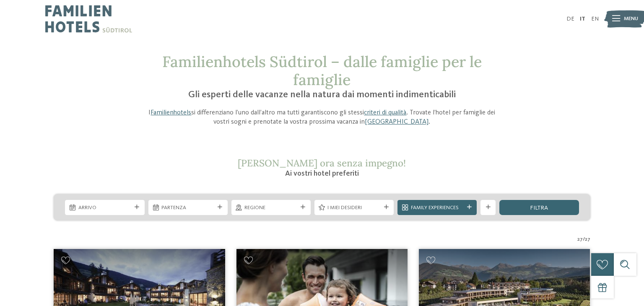  I want to click on span: Regione, so click(271, 208).